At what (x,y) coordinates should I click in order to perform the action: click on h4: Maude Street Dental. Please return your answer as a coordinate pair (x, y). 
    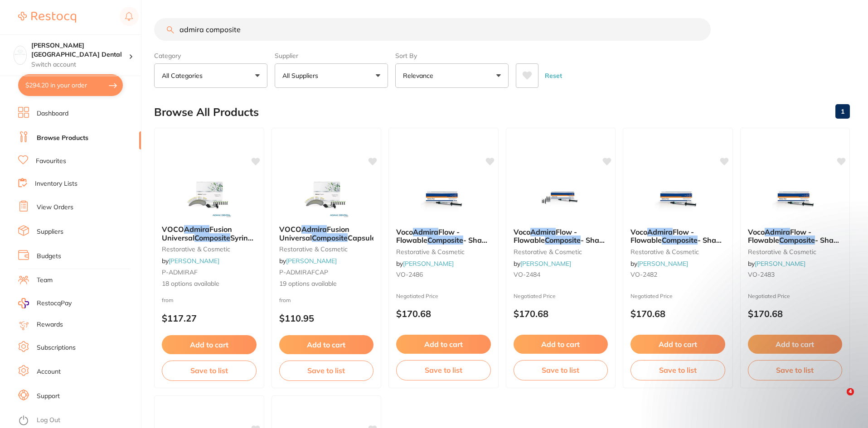
    Looking at the image, I should click on (80, 50).